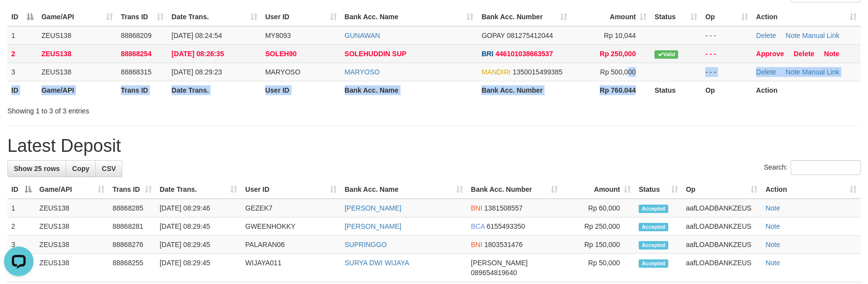 Image resolution: width=868 pixels, height=284 pixels. What do you see at coordinates (362, 36) in the screenshot?
I see `a: GUNAWAN` at bounding box center [362, 36].